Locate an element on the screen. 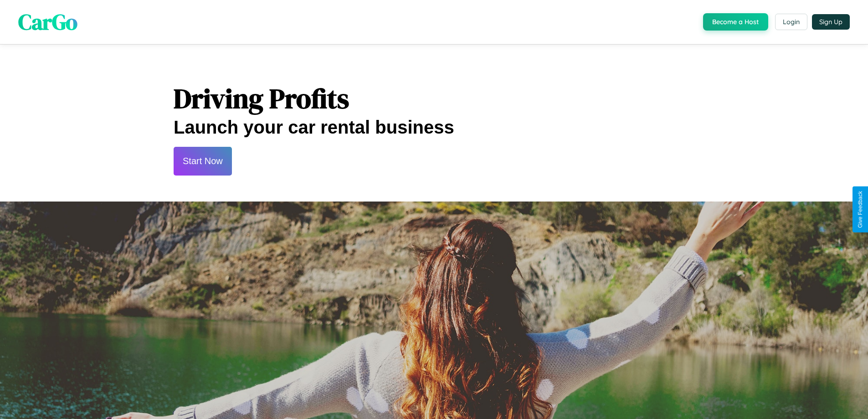 The height and width of the screenshot is (419, 868). button: Become a Host is located at coordinates (735, 22).